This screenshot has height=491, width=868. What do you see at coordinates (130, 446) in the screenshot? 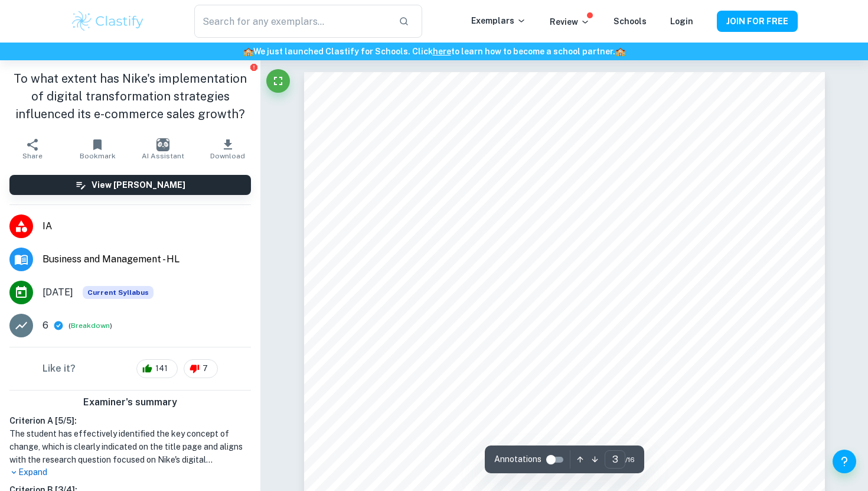
I see `h1: The student has effectively identified the key concept of change, which is clearly indicated on t...` at bounding box center [130, 446].